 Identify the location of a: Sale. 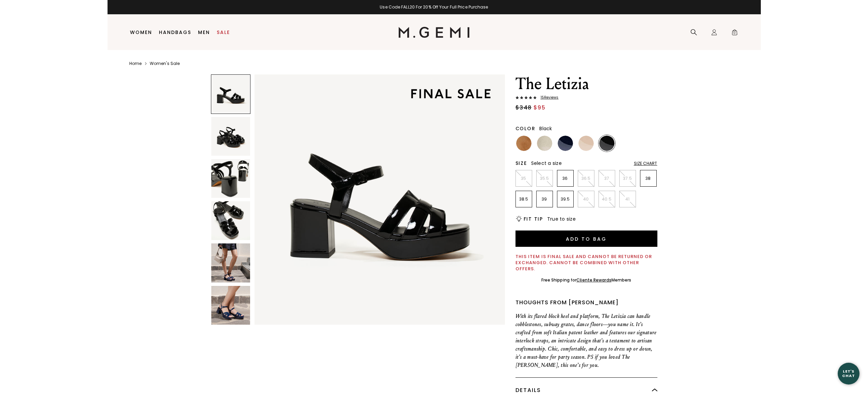
(223, 32).